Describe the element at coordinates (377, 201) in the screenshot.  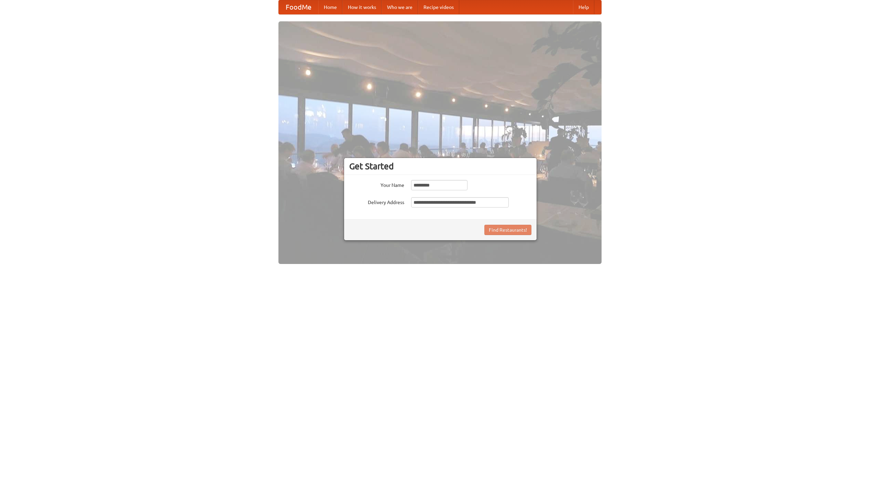
I see `label: Delivery Address` at that location.